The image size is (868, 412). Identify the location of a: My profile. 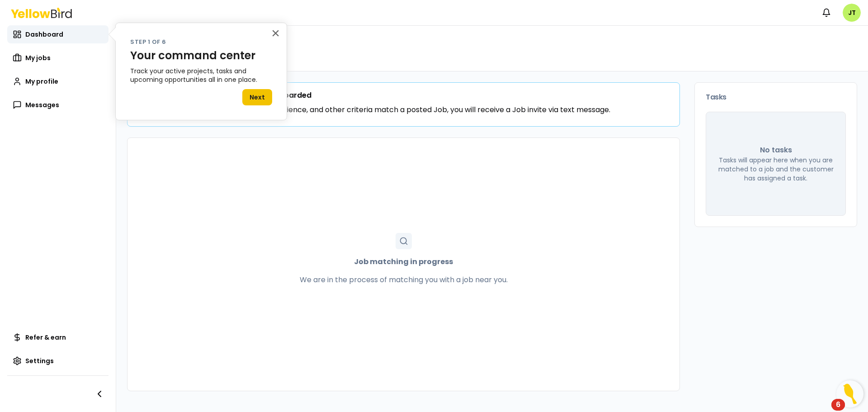
(58, 81).